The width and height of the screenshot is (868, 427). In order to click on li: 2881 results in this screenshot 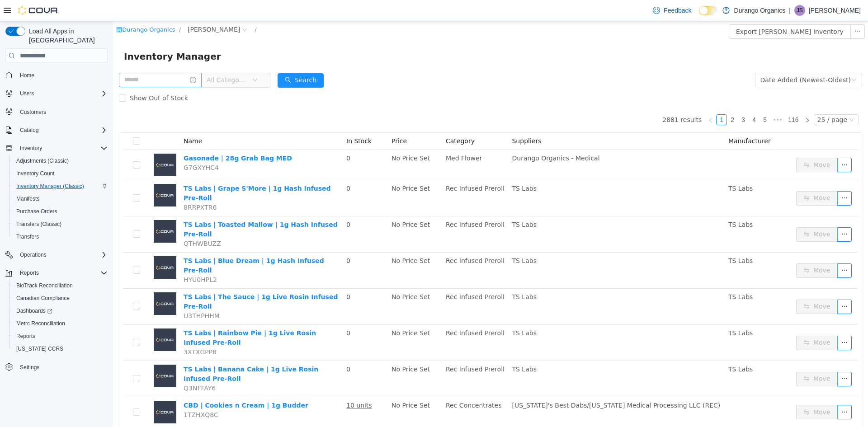, I will do `click(569, 99)`.